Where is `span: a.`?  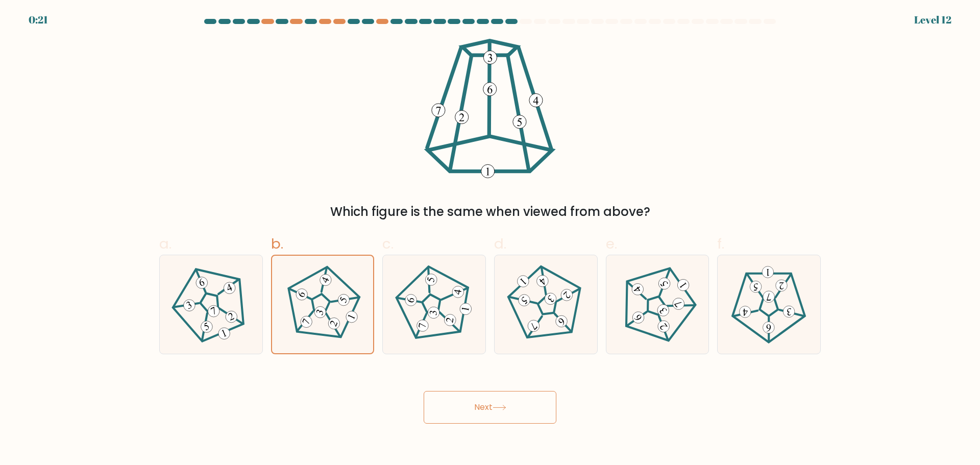
span: a. is located at coordinates (165, 244).